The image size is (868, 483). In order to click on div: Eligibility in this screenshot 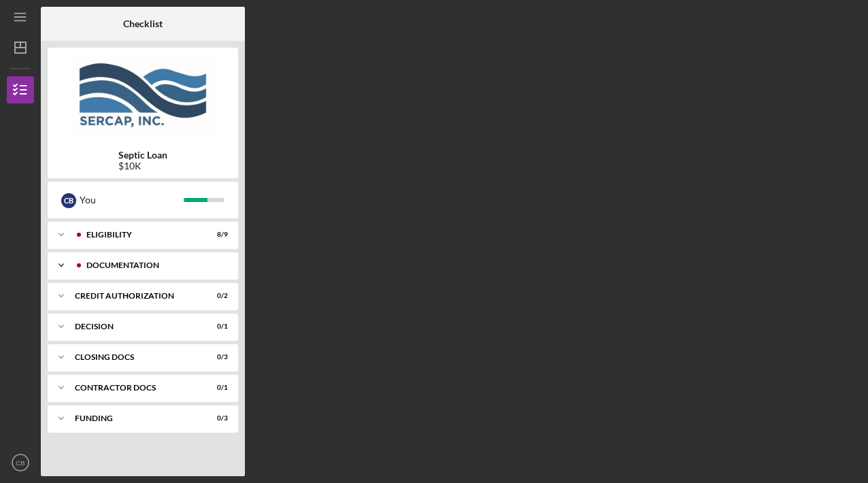, I will do `click(140, 235)`.